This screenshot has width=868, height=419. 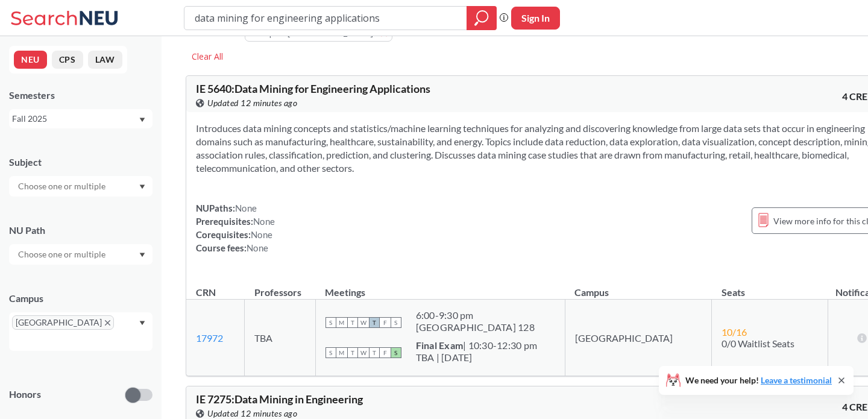 What do you see at coordinates (535, 18) in the screenshot?
I see `button: Sign In` at bounding box center [535, 18].